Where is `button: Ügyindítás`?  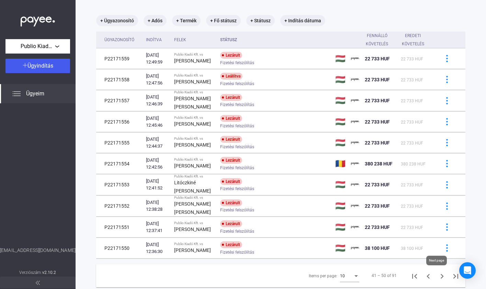 button: Ügyindítás is located at coordinates (38, 66).